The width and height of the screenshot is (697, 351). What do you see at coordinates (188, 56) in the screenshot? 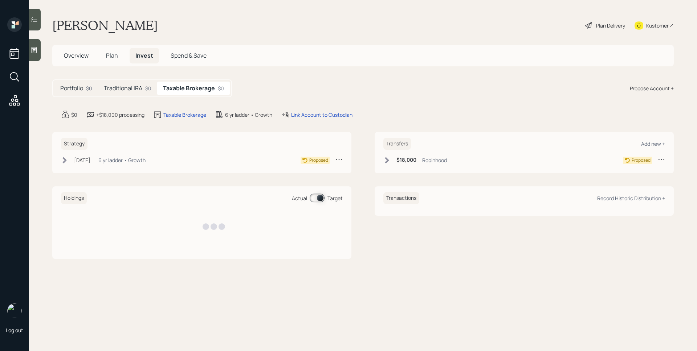
I see `span: Spend & Save` at bounding box center [188, 56].